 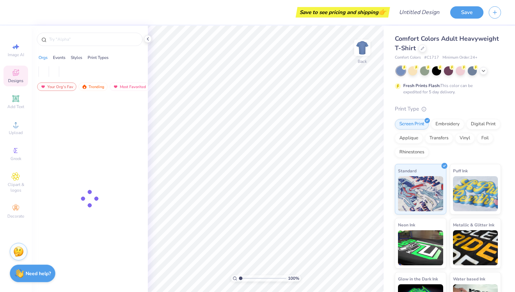 I want to click on span: Designs, so click(x=16, y=81).